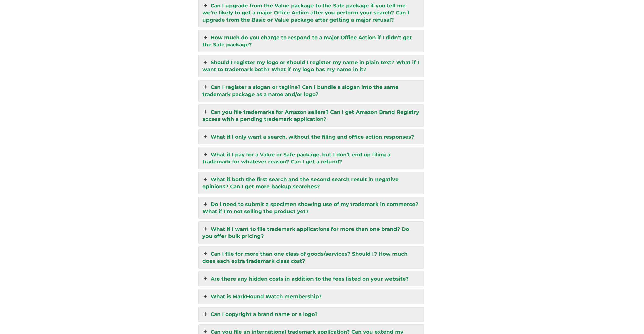 The width and height of the screenshot is (644, 334). I want to click on a: What if I want to file trademark applications for more than one brand? Do you offer bulk pricing?, so click(311, 233).